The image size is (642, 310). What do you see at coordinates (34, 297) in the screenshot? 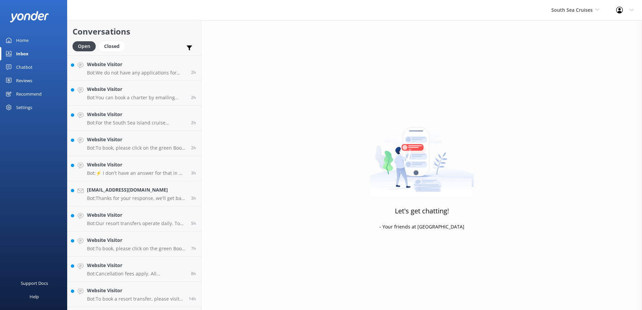
I see `div: Help` at bounding box center [34, 297].